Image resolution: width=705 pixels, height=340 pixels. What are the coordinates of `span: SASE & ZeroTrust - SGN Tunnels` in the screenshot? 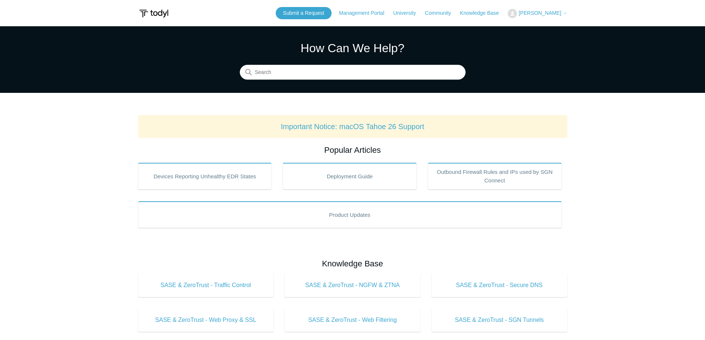 It's located at (500, 320).